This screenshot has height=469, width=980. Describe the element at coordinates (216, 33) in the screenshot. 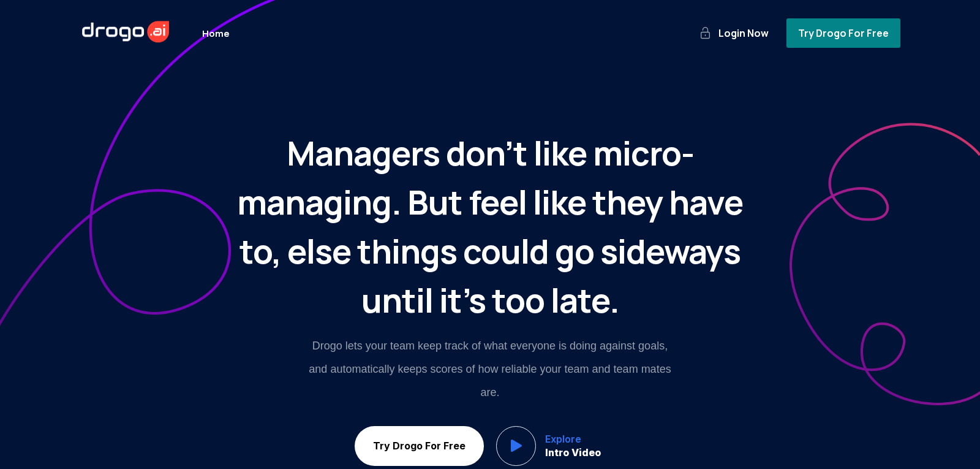

I see `a: Home` at that location.